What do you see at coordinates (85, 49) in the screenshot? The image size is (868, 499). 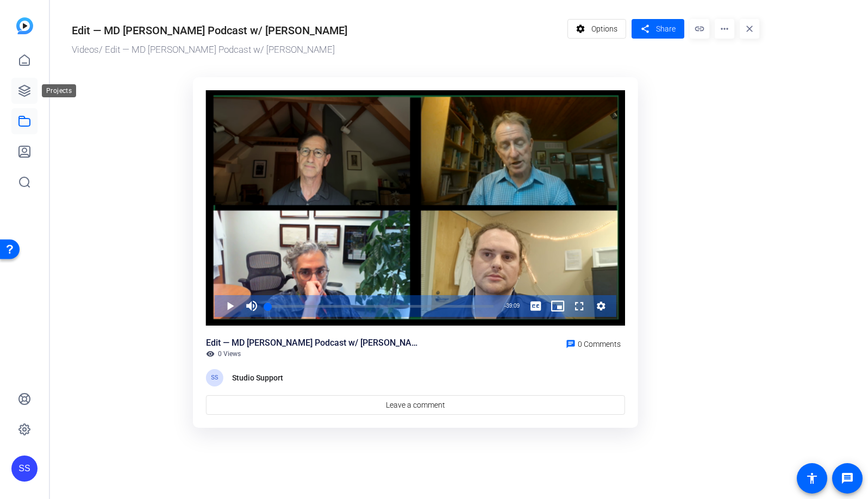 I see `a: Videos` at bounding box center [85, 49].